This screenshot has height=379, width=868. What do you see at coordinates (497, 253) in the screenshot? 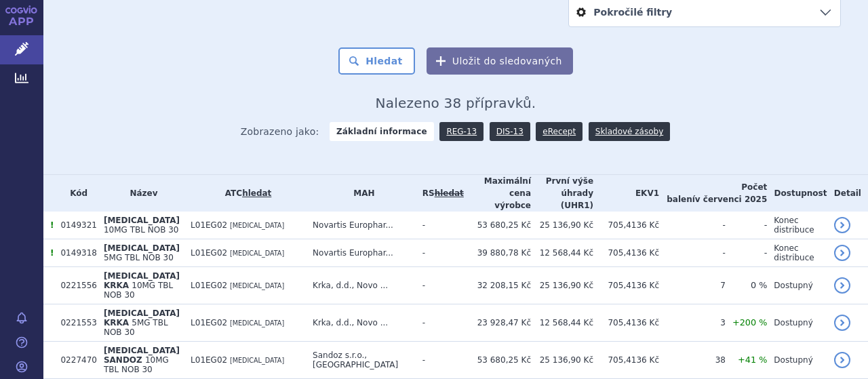
I see `td: 39 880,78 Kč` at bounding box center [497, 253].